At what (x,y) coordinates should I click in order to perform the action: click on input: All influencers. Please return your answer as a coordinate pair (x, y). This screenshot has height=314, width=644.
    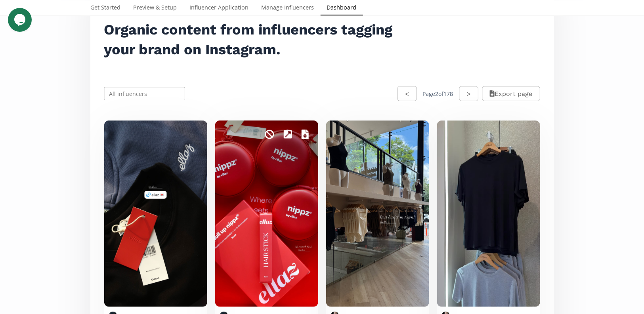
    Looking at the image, I should click on (145, 93).